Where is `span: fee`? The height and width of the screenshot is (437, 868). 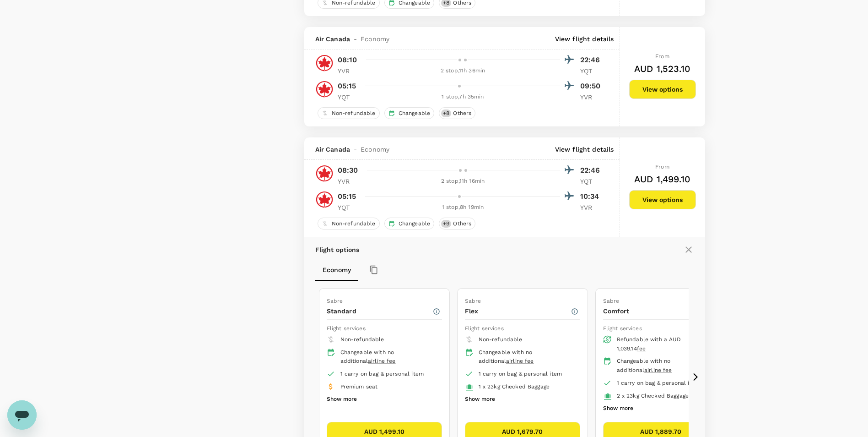 span: fee is located at coordinates (641, 348).